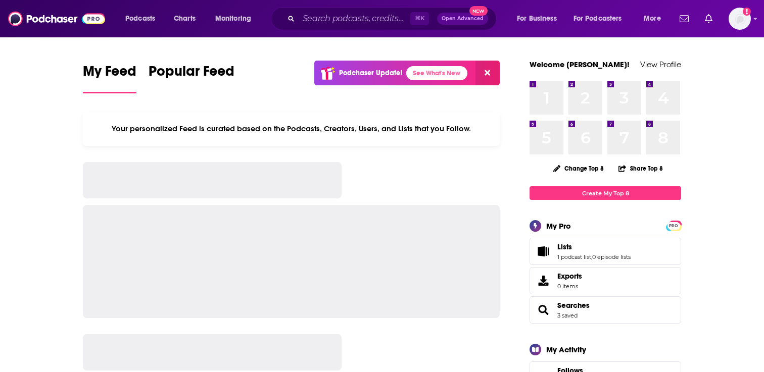 The image size is (764, 372). I want to click on a: PRO, so click(674, 225).